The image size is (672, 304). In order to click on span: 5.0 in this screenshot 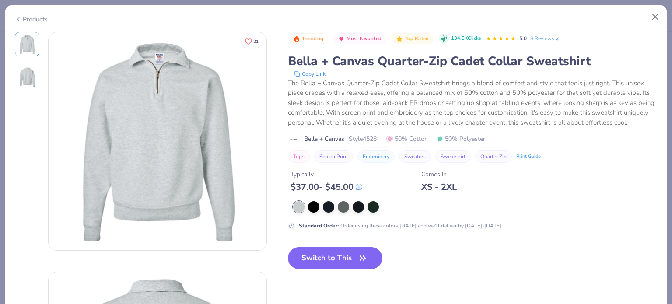, I will do `click(522, 38)`.